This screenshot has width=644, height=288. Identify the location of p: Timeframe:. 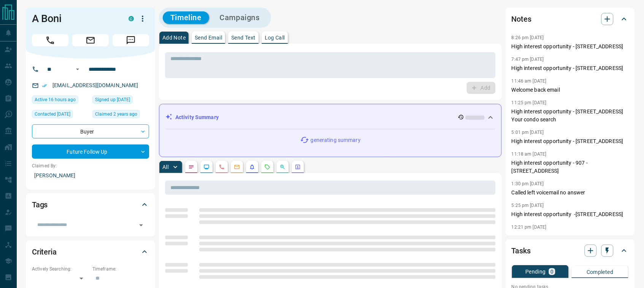
(120, 269).